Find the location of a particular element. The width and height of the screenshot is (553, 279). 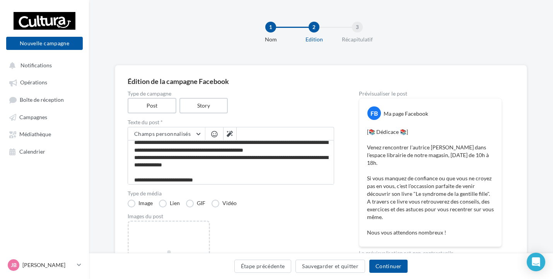

span: JB is located at coordinates (14, 265).